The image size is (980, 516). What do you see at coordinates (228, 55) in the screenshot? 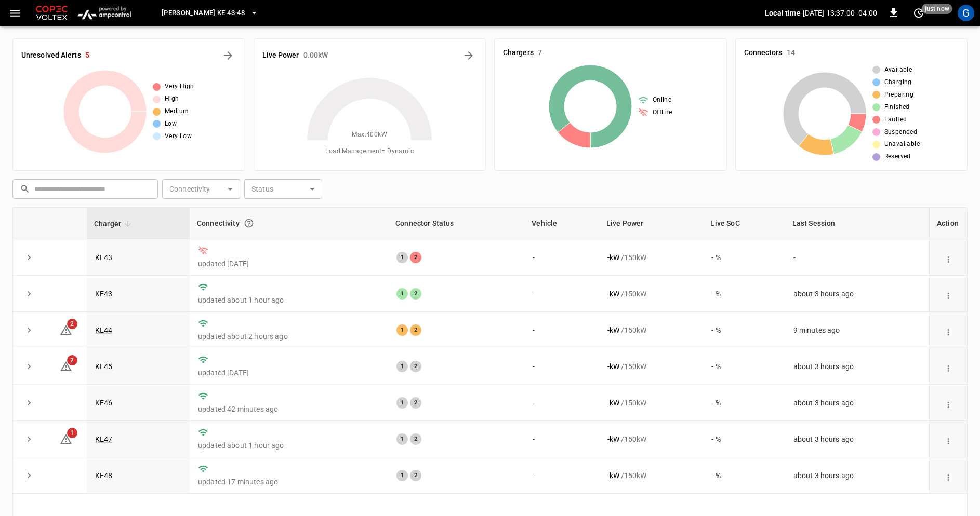
I see `button: All Alerts` at bounding box center [228, 55].